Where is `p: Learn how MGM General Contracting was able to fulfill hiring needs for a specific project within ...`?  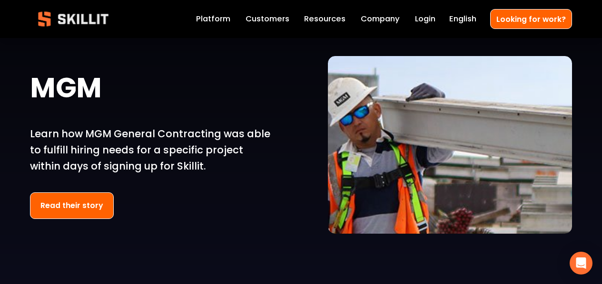
p: Learn how MGM General Contracting was able to fulfill hiring needs for a specific project within ... is located at coordinates (152, 150).